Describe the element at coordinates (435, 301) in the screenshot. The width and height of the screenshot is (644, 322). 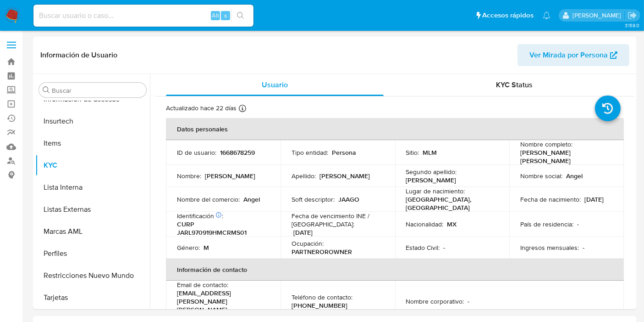
I see `p: Nombre corporativo :` at that location.